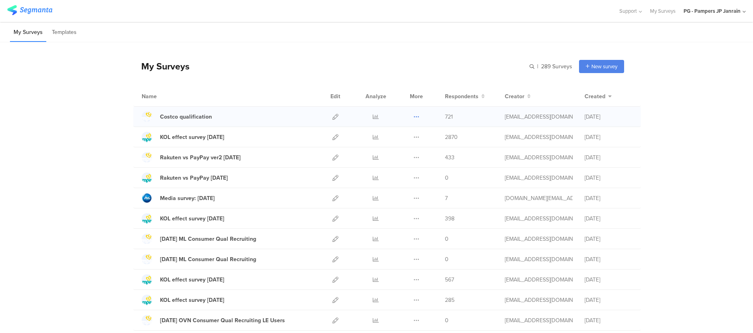 This screenshot has width=753, height=333. What do you see at coordinates (222, 320) in the screenshot?
I see `div: Jun'25 OVN Consumer Qual Recruiting LE Users` at bounding box center [222, 320].